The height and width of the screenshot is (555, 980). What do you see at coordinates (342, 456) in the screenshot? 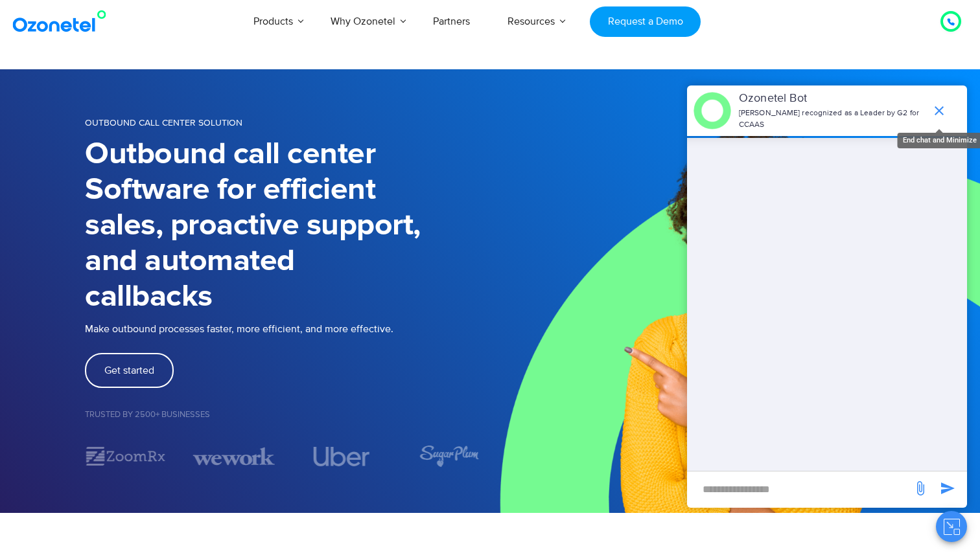
I see `div: 4 / 7` at bounding box center [342, 456].